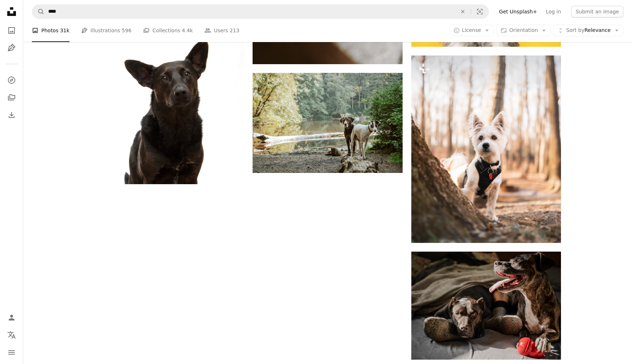 The height and width of the screenshot is (364, 632). Describe the element at coordinates (187, 30) in the screenshot. I see `span: 4.4k` at that location.